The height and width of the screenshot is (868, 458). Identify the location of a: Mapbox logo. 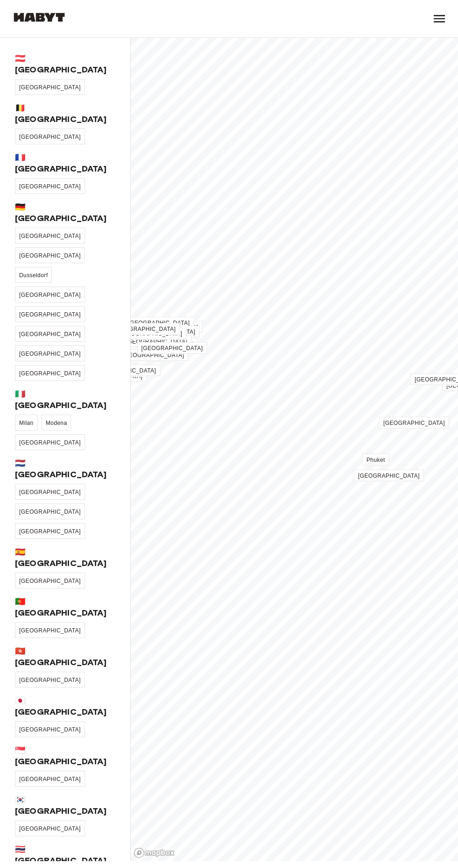
(154, 852).